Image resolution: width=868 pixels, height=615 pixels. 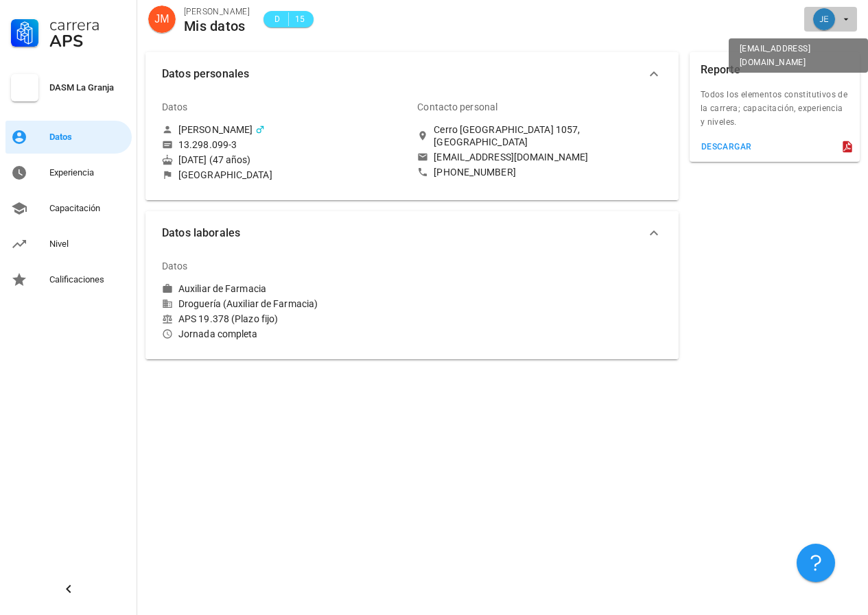 I want to click on div: 13.298.099-3, so click(x=207, y=145).